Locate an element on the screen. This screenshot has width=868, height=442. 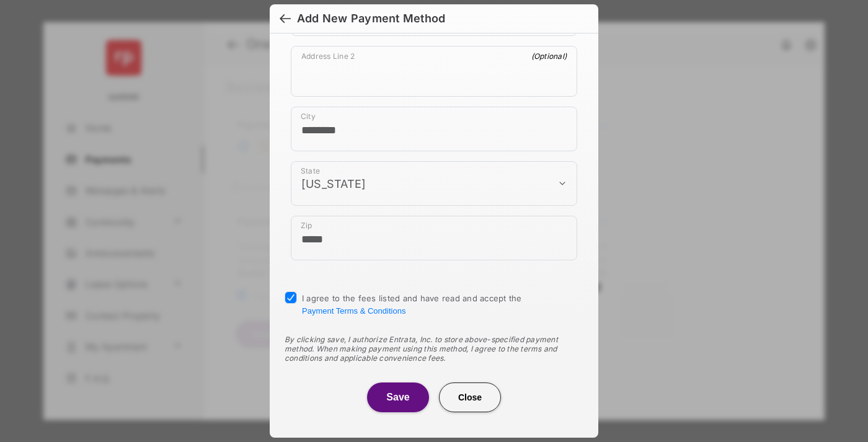
button: I agree to the fees listed and have read and accept the is located at coordinates (353, 310).